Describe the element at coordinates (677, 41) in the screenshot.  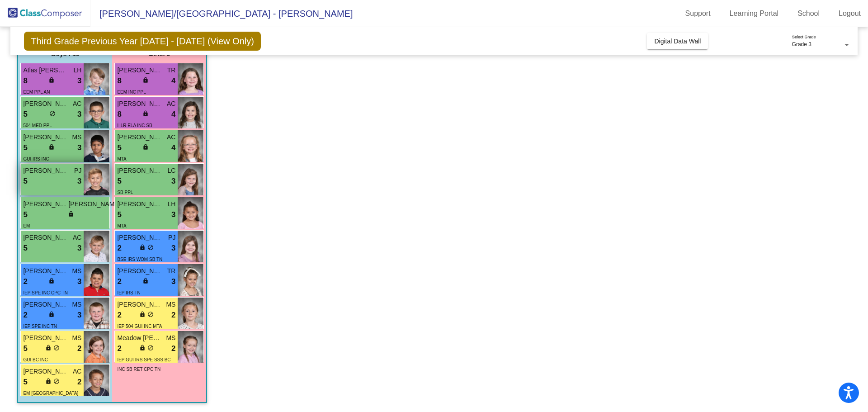
I see `span: Digital Data Wall` at that location.